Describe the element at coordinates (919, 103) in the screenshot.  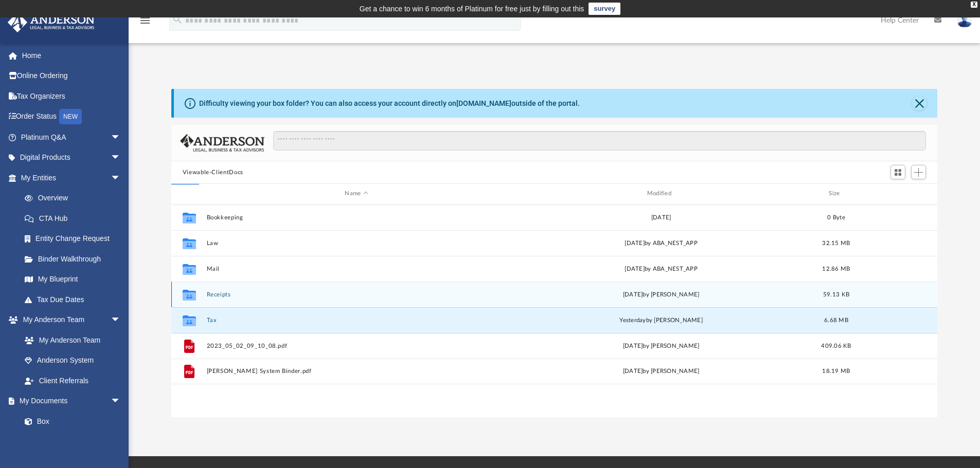
I see `button: Close` at that location.